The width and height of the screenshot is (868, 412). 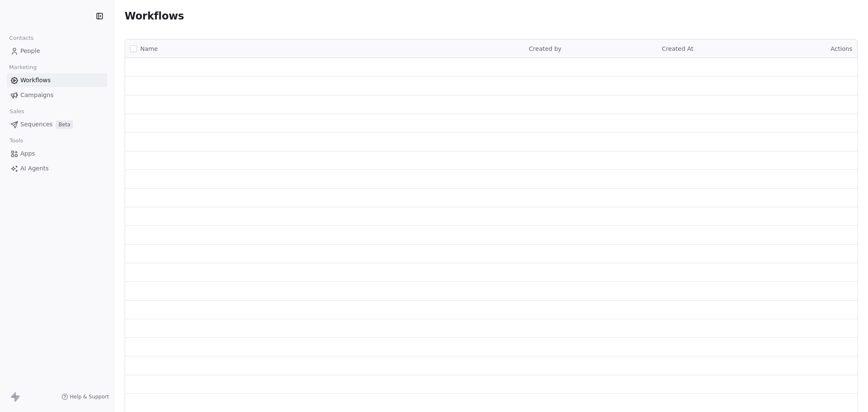 I want to click on a: Apps, so click(x=57, y=153).